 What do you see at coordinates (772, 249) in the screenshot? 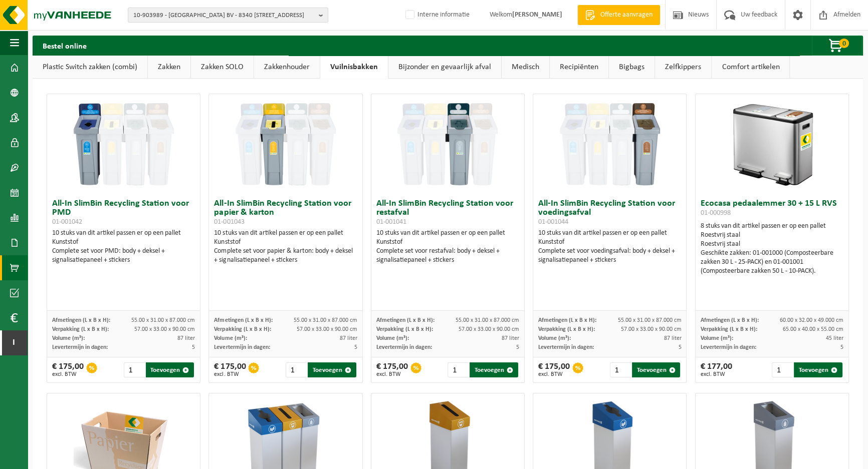
I see `div: 8 stuks van dit artikel passen er op een pallet` at bounding box center [772, 249].